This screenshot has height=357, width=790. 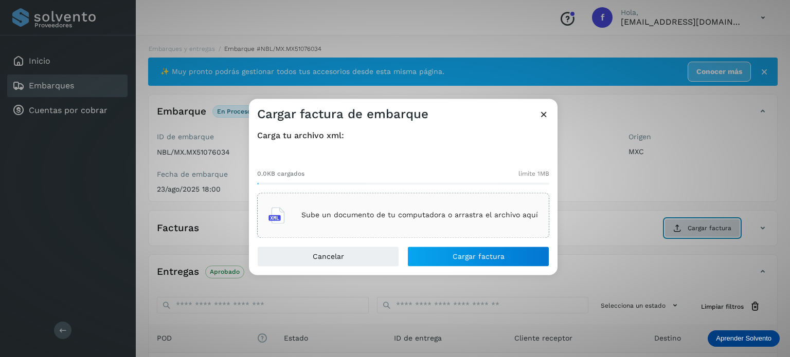 What do you see at coordinates (420, 215) in the screenshot?
I see `p: Sube un documento de tu computadora o arrastra el archivo aquí` at bounding box center [420, 215].